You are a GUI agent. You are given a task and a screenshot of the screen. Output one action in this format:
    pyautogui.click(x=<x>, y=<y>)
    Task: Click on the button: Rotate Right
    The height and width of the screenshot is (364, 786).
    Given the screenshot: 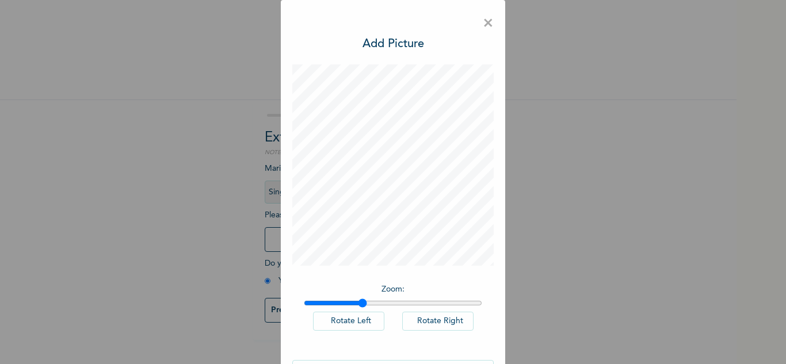 What is the action you would take?
    pyautogui.click(x=438, y=321)
    